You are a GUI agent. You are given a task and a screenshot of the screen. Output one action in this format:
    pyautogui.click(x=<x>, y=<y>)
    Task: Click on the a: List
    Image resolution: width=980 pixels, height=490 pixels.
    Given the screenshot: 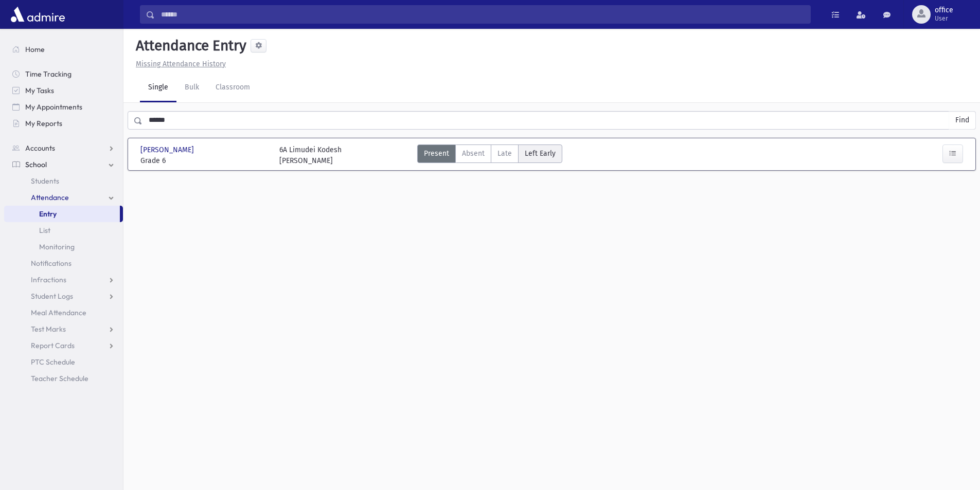 What is the action you would take?
    pyautogui.click(x=63, y=230)
    